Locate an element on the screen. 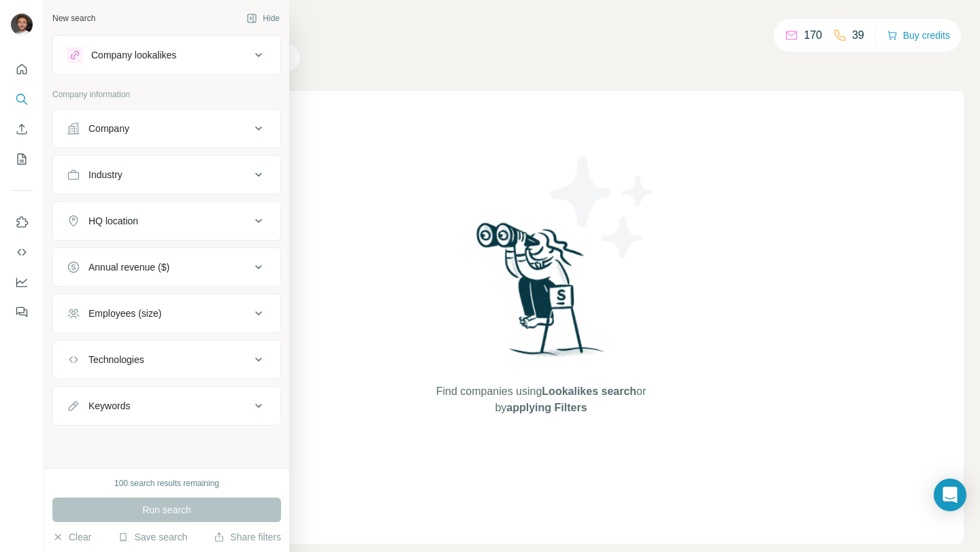 Image resolution: width=980 pixels, height=552 pixels. p: 170 is located at coordinates (812, 36).